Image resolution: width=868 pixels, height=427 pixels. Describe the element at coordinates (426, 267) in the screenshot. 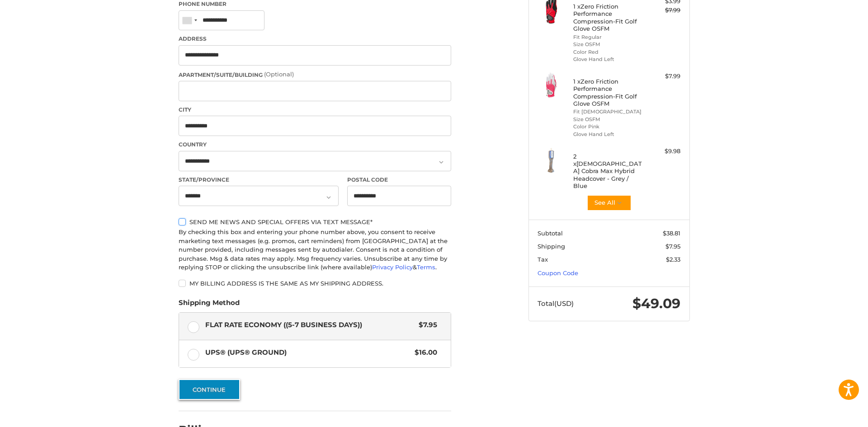

I see `a: Terms` at that location.